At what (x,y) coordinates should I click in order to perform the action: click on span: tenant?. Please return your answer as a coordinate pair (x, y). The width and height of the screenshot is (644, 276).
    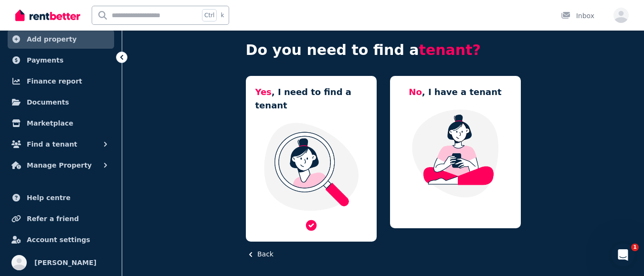
    Looking at the image, I should click on (450, 50).